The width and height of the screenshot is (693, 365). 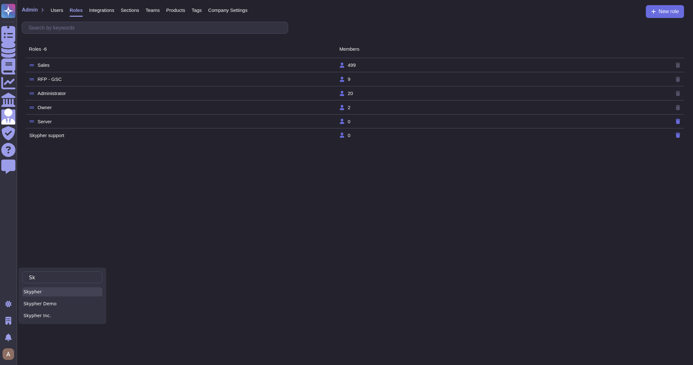 I want to click on td: Sales, so click(x=184, y=65).